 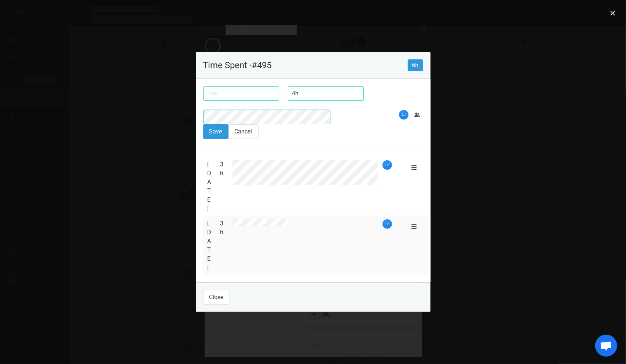 I want to click on div: Open de chat, so click(x=606, y=346).